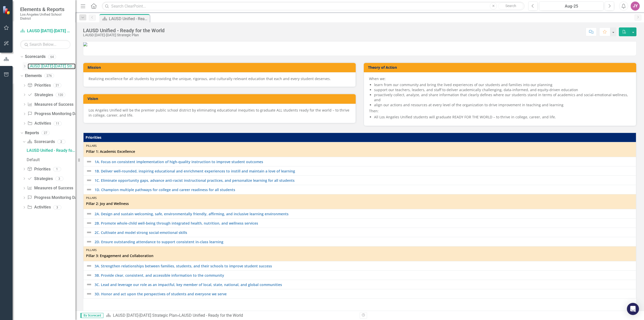 The height and width of the screenshot is (320, 644). What do you see at coordinates (360, 256) in the screenshot?
I see `span: Pillar 3: Engagement and Collaboration` at bounding box center [360, 256].